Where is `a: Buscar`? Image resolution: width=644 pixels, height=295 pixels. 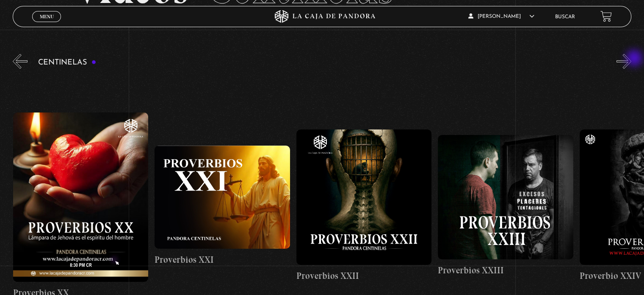
a: Buscar is located at coordinates (565, 17).